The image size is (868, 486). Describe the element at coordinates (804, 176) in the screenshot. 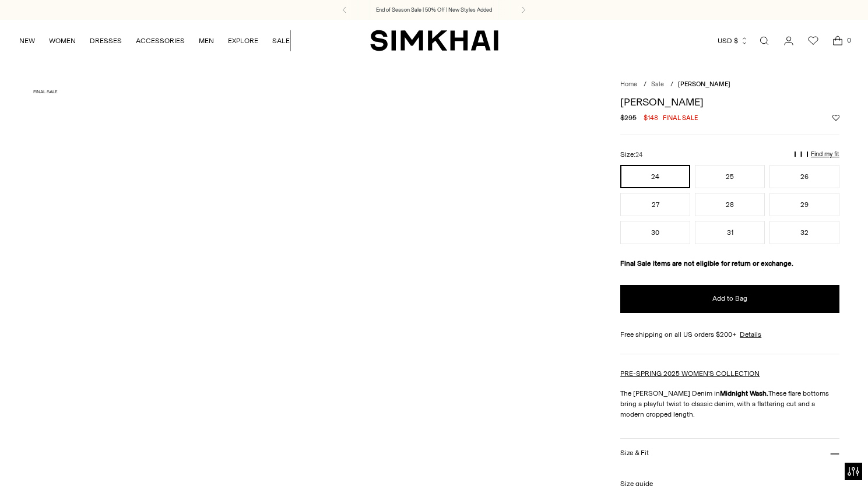

I see `button: 26` at that location.